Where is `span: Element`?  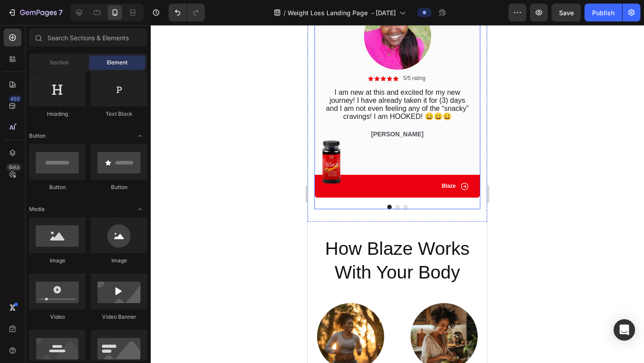 span: Element is located at coordinates (117, 63).